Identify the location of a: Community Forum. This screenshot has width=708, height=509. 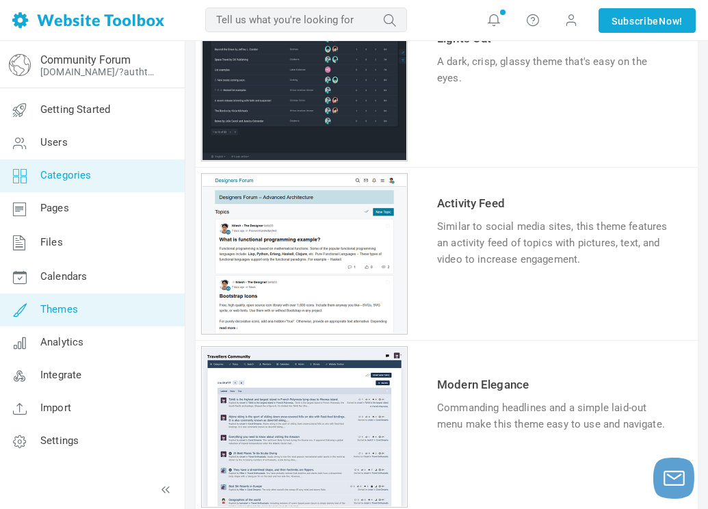
(85, 60).